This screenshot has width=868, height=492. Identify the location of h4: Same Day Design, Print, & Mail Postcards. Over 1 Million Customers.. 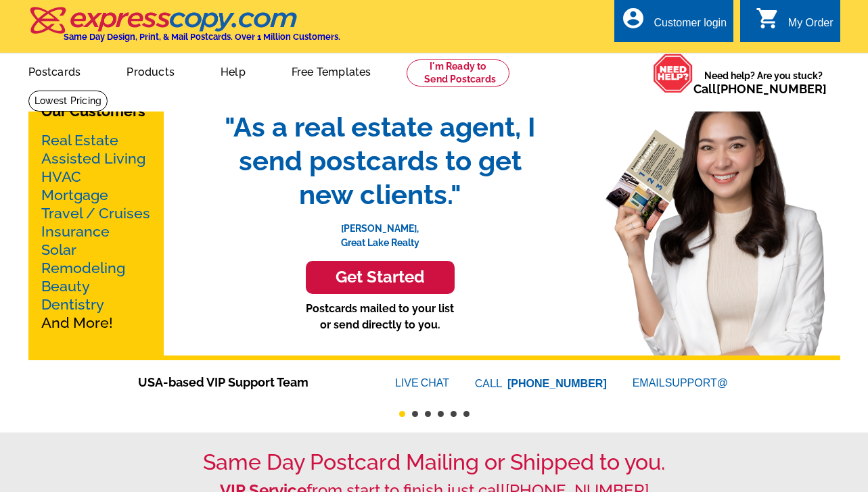
(202, 36).